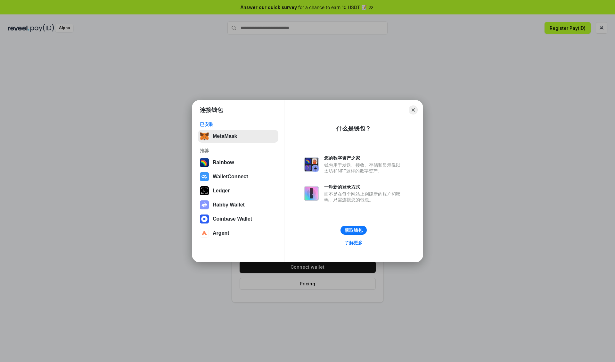 The height and width of the screenshot is (362, 615). I want to click on button: Rainbow, so click(238, 162).